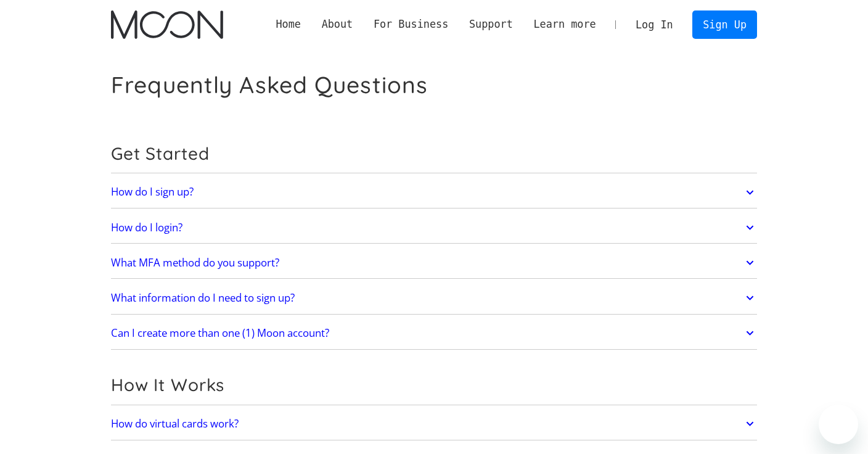 The width and height of the screenshot is (868, 454). What do you see at coordinates (724, 24) in the screenshot?
I see `a: Sign Up` at bounding box center [724, 24].